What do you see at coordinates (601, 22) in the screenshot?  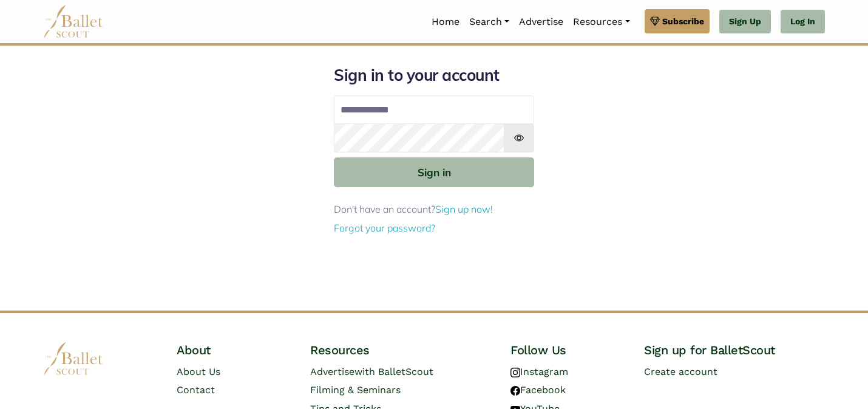 I see `a: Resources` at bounding box center [601, 22].